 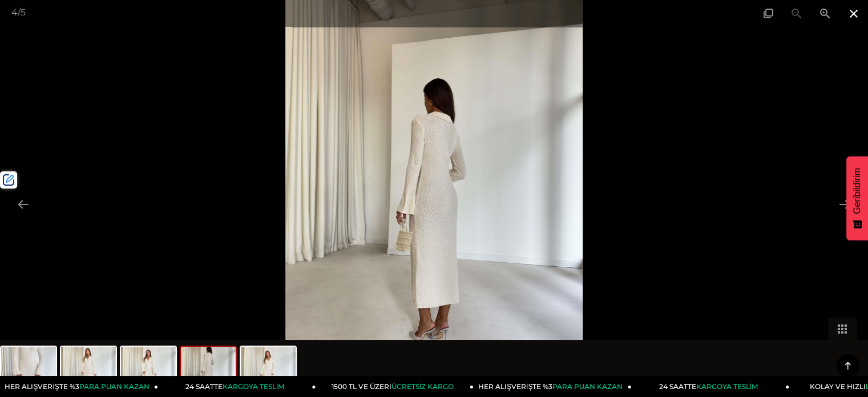 I want to click on a: 1500 TL VE ÜZERİÜCRETSİZ KARGO, so click(x=395, y=386).